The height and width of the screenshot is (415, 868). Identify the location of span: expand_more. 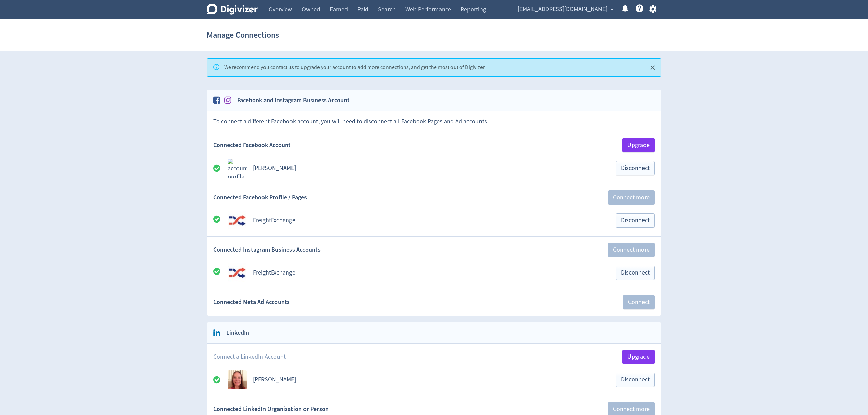
(612, 9).